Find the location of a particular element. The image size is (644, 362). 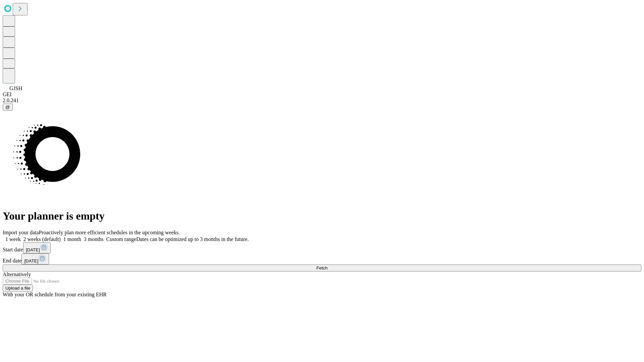

span: Fetch is located at coordinates (322, 268).